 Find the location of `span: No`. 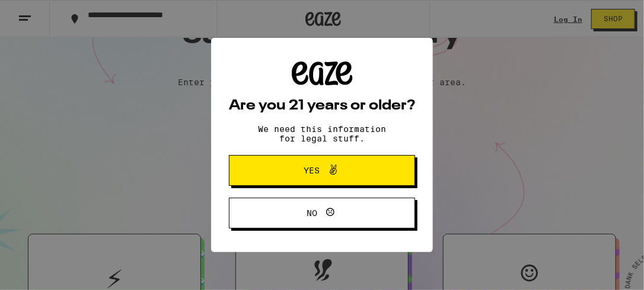

span: No is located at coordinates (312, 213).